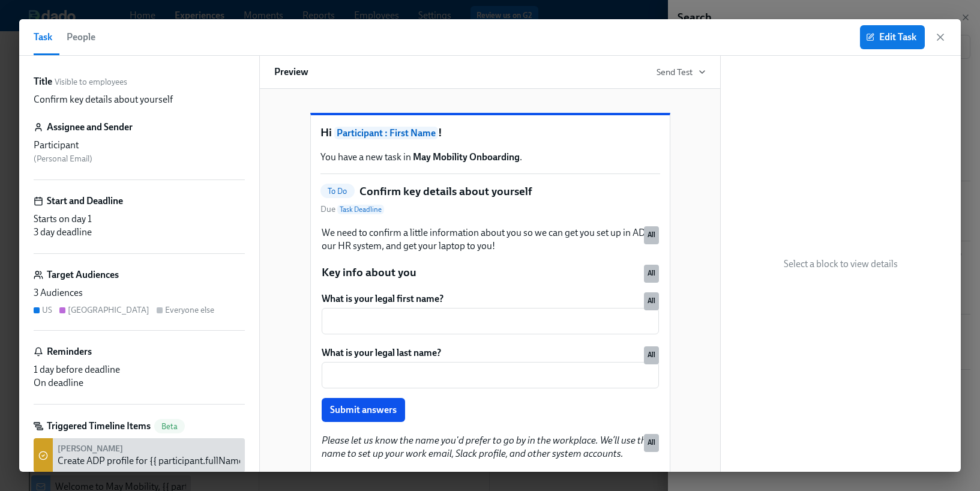 The height and width of the screenshot is (491, 980). What do you see at coordinates (490, 272) in the screenshot?
I see `div: Key info about youAll` at bounding box center [490, 272].